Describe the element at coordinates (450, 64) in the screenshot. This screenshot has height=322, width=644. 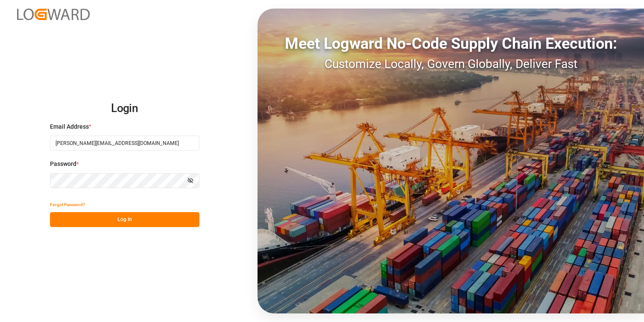
I see `div: Customize Locally, Govern Globally, Deliver Fast` at that location.